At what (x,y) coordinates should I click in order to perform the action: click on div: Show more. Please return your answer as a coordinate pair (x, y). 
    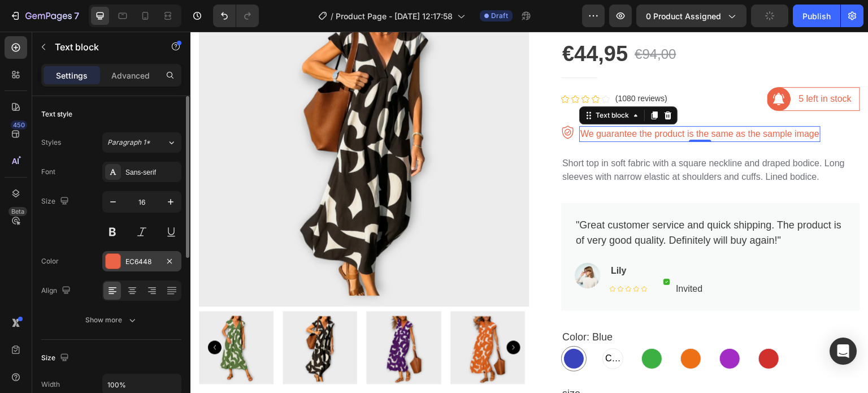
    Looking at the image, I should click on (111, 320).